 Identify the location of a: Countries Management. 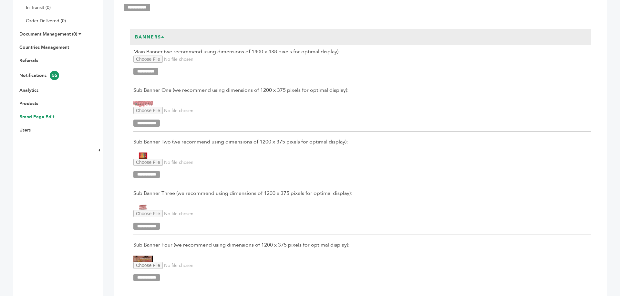
(44, 47).